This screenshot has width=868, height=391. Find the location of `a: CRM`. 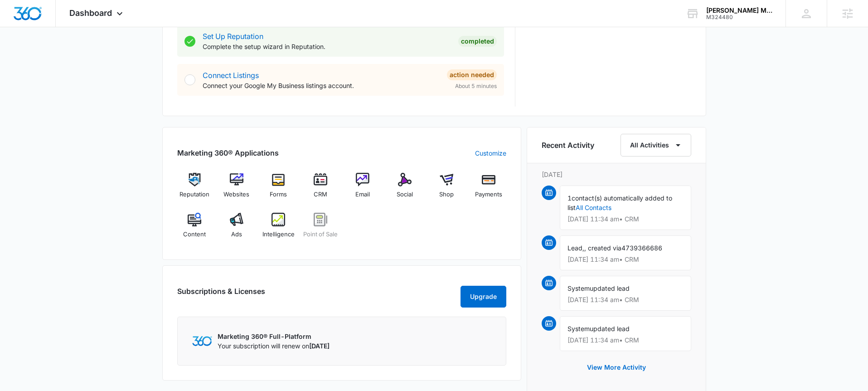

a: CRM is located at coordinates (320, 189).